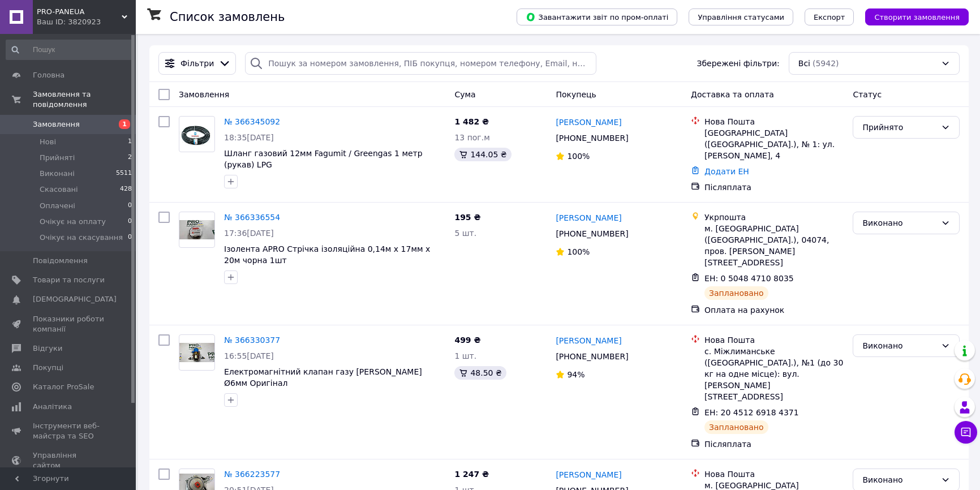  What do you see at coordinates (69, 49) in the screenshot?
I see `input: Пошук` at bounding box center [69, 49].